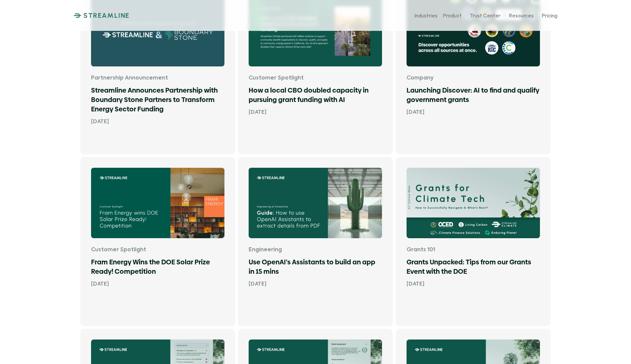  I want to click on p: Partnership Announcement, so click(157, 78).